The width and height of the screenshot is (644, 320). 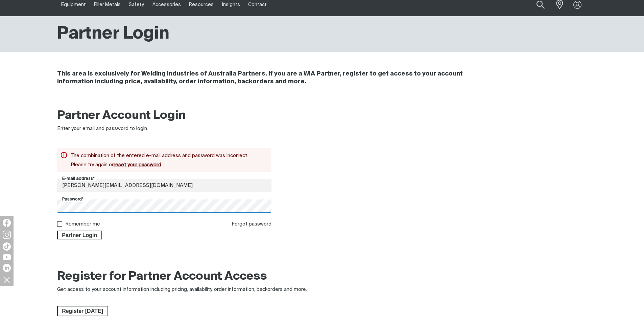 What do you see at coordinates (80, 235) in the screenshot?
I see `span: Partner Login` at bounding box center [80, 235].